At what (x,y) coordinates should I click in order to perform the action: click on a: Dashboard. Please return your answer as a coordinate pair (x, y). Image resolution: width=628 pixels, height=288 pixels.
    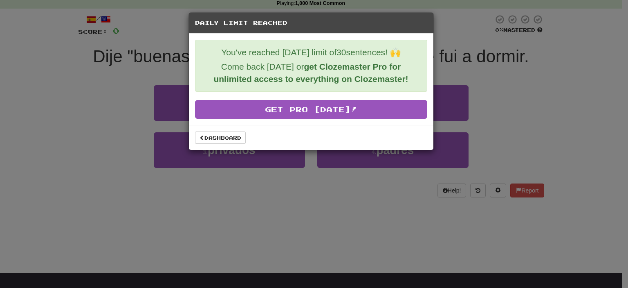
    Looking at the image, I should click on (221, 137).